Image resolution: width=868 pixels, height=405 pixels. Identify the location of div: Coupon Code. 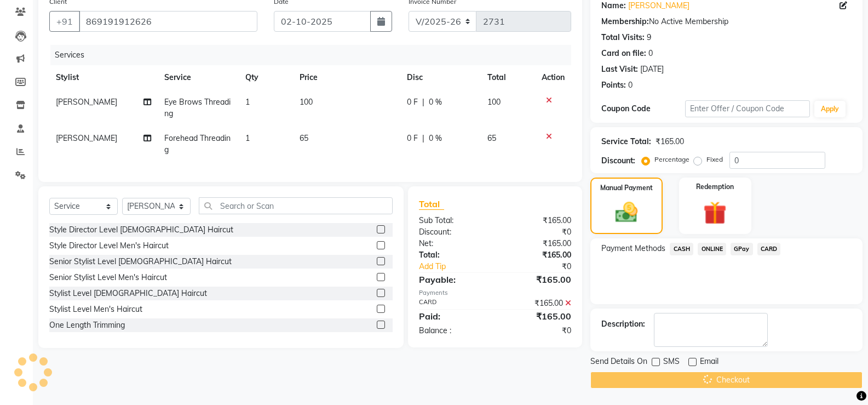
(643, 109).